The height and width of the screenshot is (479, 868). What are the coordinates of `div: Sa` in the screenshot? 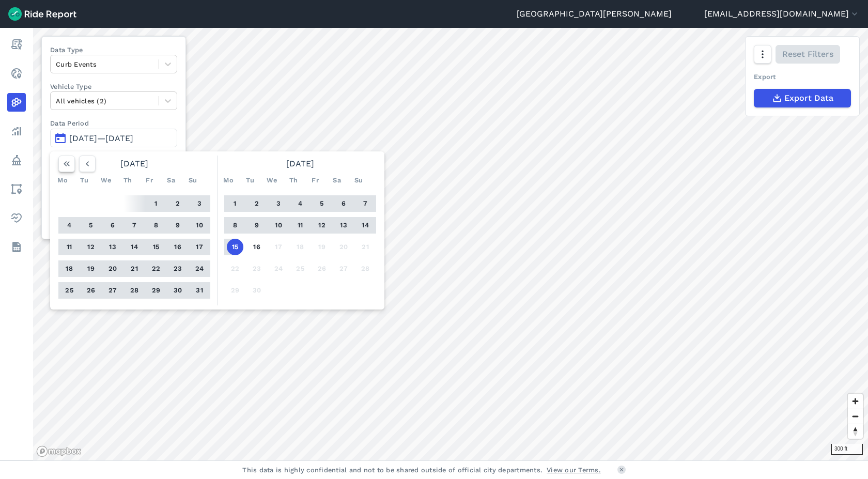 It's located at (171, 181).